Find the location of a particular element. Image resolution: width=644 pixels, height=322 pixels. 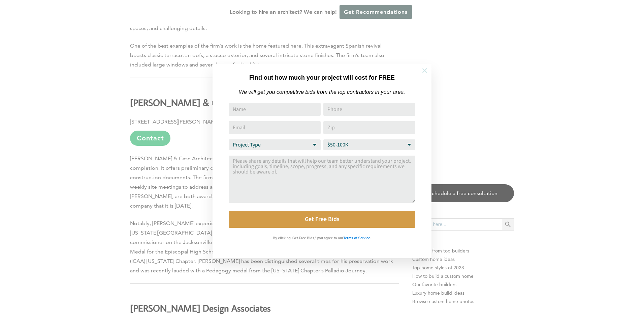

input: Phone is located at coordinates (369, 110).